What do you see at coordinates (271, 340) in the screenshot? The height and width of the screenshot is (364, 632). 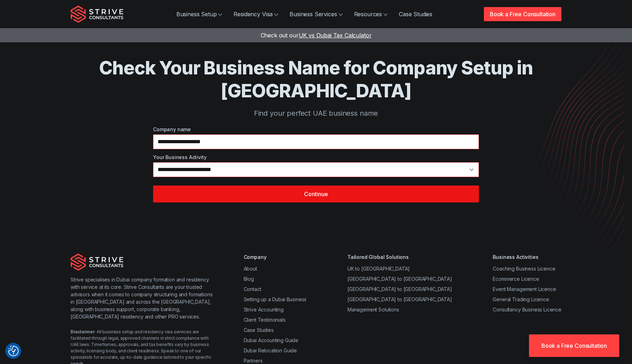 I see `a: Dubai Accounting Guide` at bounding box center [271, 340].